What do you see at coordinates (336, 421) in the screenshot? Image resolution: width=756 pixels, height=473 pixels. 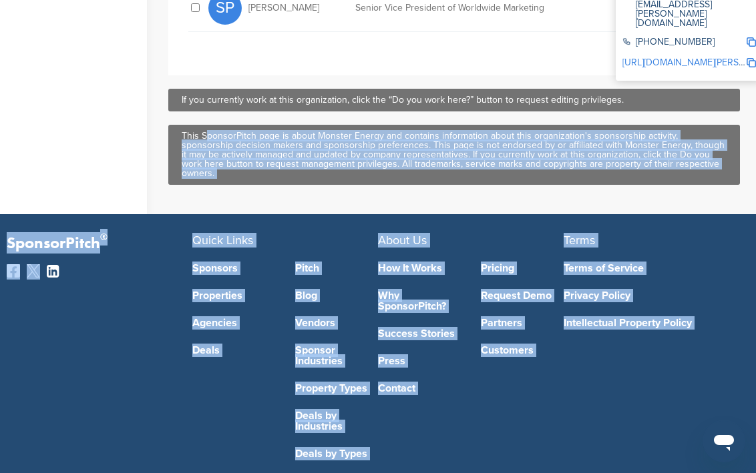 I see `a: Deals by Industries` at bounding box center [336, 421].